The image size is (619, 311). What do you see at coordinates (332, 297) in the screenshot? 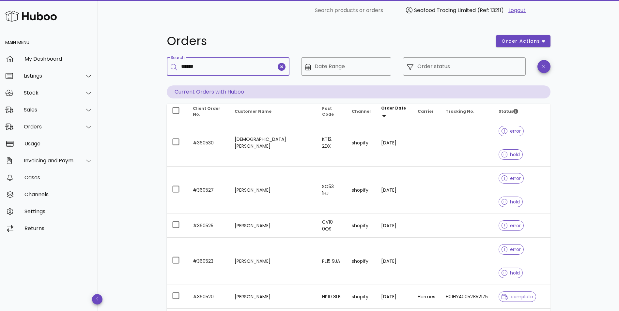
I see `td: HP10 8LB` at bounding box center [332, 297].